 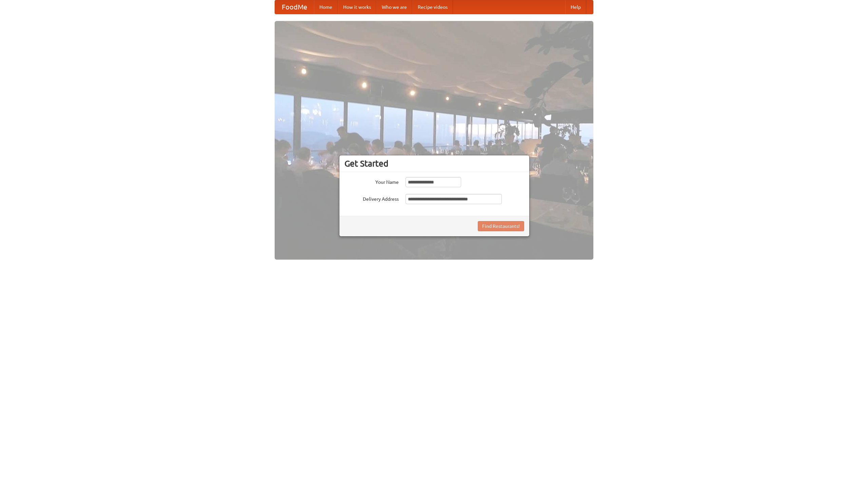 I want to click on button: Find Restaurants!, so click(x=501, y=227).